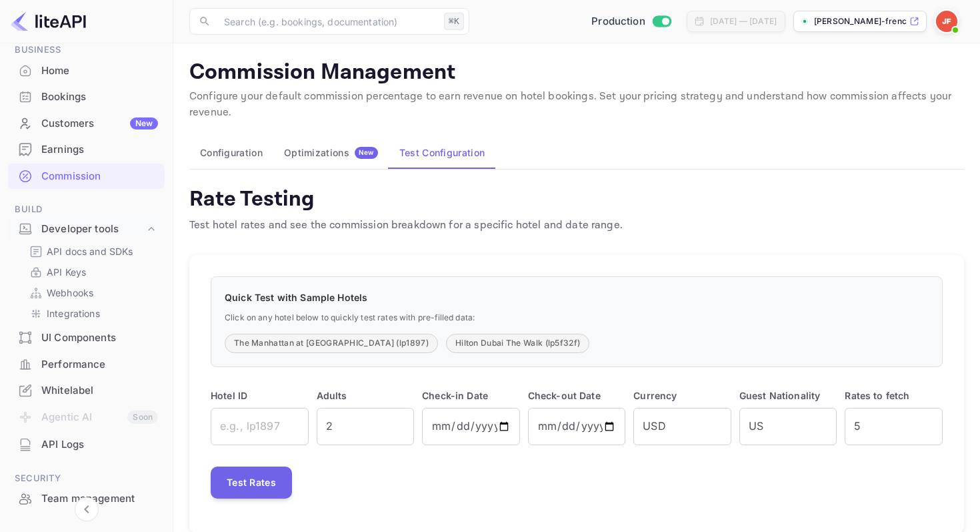  Describe the element at coordinates (517, 343) in the screenshot. I see `button: Hilton Dubai The Walk (lp5f32f)` at that location.